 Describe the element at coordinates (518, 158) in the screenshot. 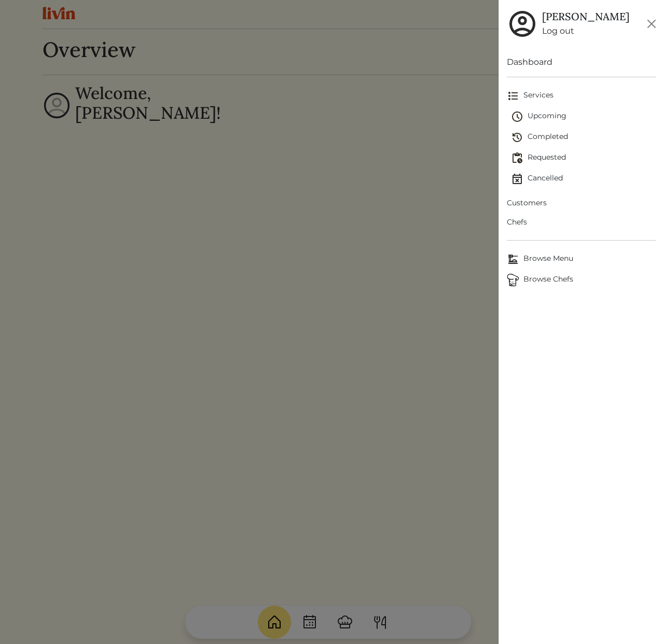

I see `img: pending_actions-fd19ce2ea80609cc4d7bbea353f93e2f363e46d0f816104e4e0650fdd7f915cf.svg` at that location.